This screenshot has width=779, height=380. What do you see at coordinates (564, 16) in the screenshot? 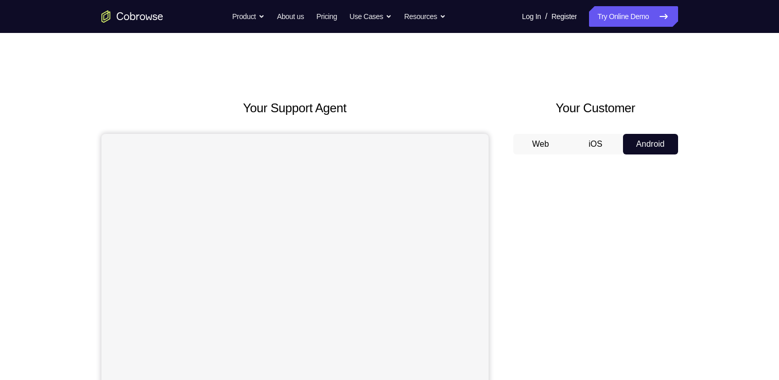
I see `a: Register` at bounding box center [564, 16].